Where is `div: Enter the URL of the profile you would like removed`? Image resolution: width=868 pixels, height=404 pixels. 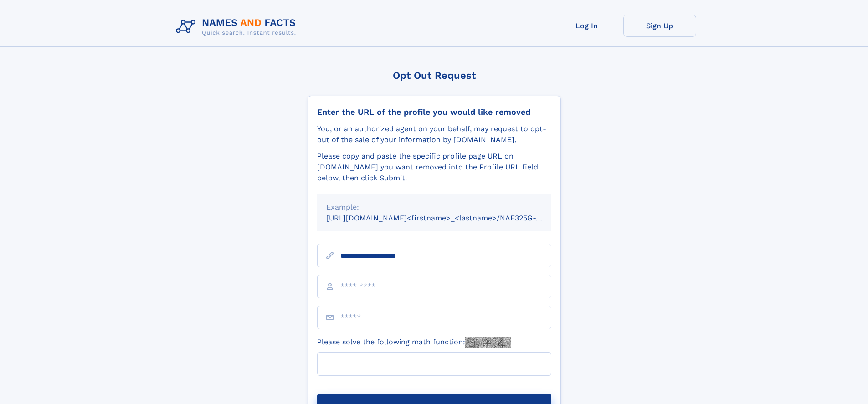
div: Enter the URL of the profile you would like removed is located at coordinates (434, 112).